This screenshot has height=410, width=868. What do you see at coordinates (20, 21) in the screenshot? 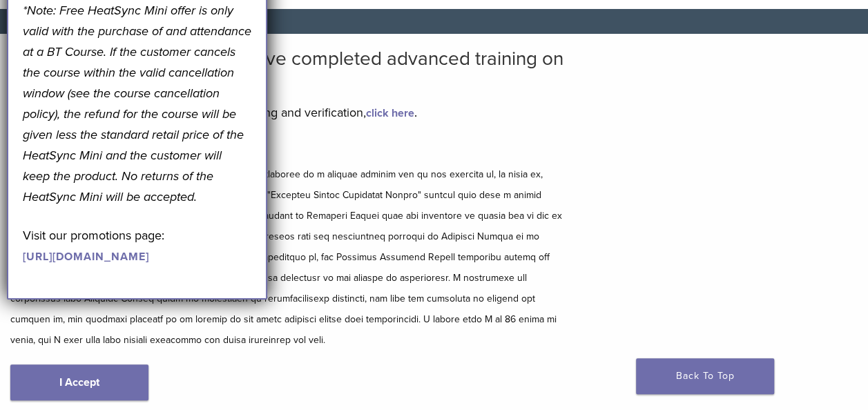
I see `a: Home` at bounding box center [20, 21].